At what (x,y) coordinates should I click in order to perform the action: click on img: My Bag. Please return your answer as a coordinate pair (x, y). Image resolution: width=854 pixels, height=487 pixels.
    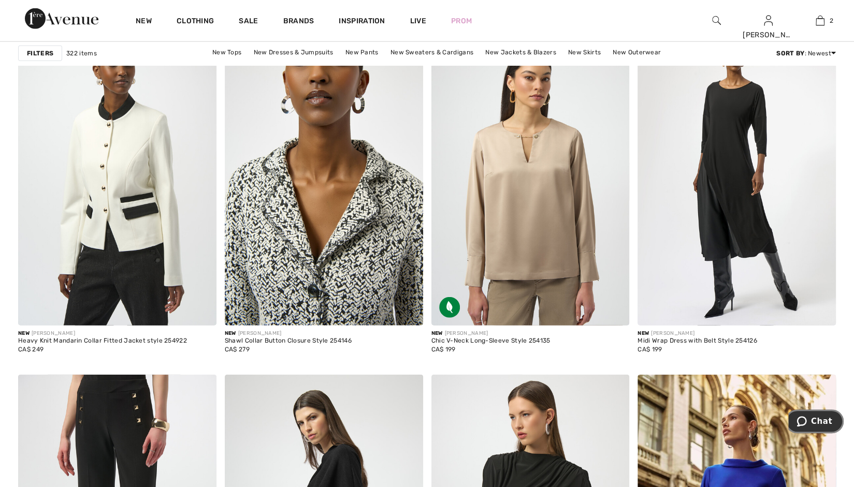
    Looking at the image, I should click on (820, 21).